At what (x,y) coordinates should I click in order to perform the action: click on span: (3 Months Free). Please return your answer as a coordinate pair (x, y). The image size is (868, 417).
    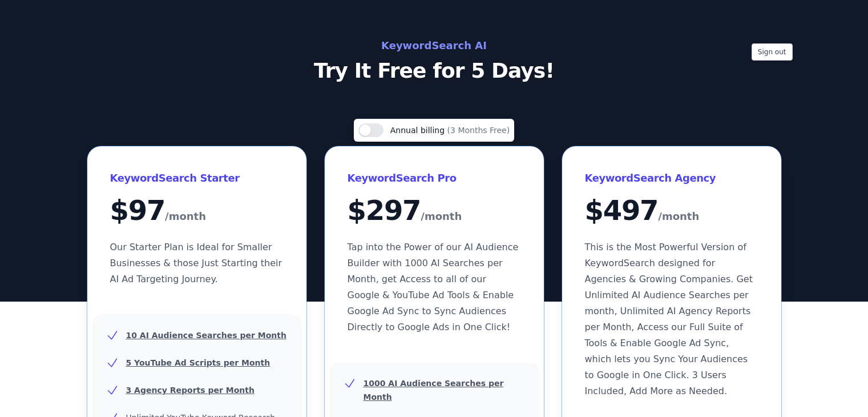
    Looking at the image, I should click on (479, 130).